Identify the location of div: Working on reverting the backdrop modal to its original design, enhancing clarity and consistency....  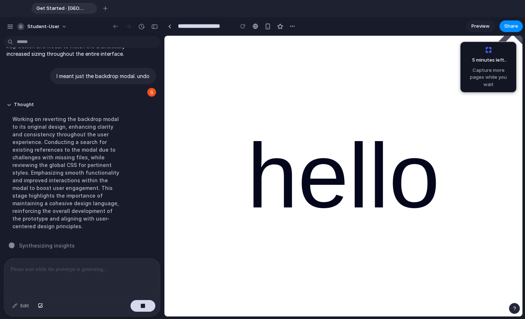
(67, 173).